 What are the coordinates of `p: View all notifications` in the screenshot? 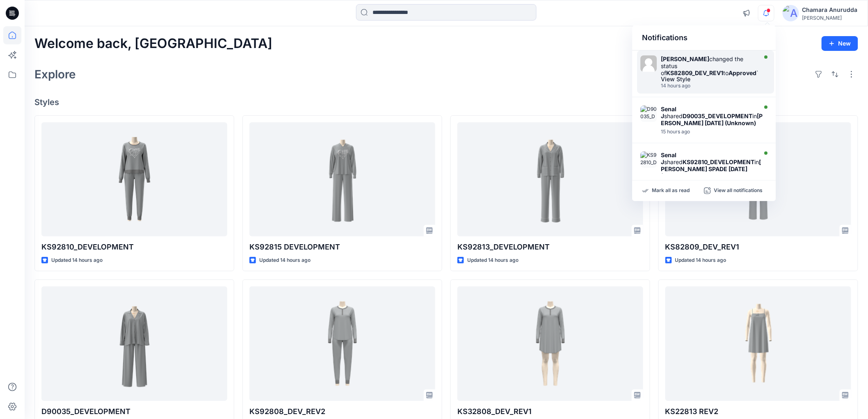 It's located at (739, 191).